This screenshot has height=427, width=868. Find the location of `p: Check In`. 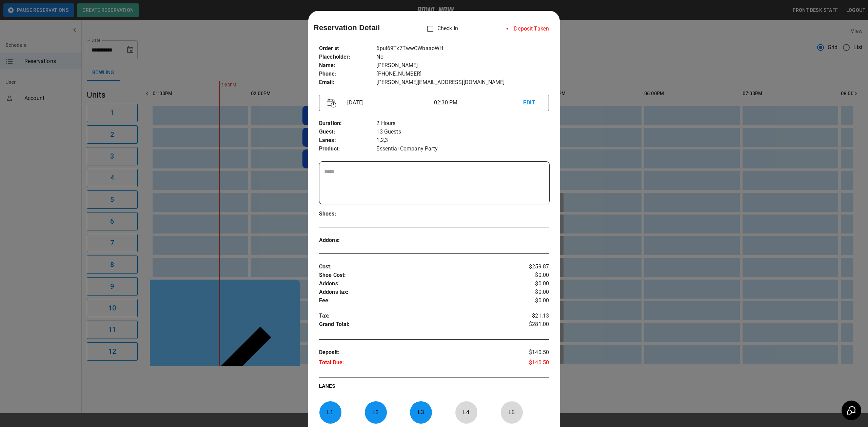

p: Check In is located at coordinates (441, 29).